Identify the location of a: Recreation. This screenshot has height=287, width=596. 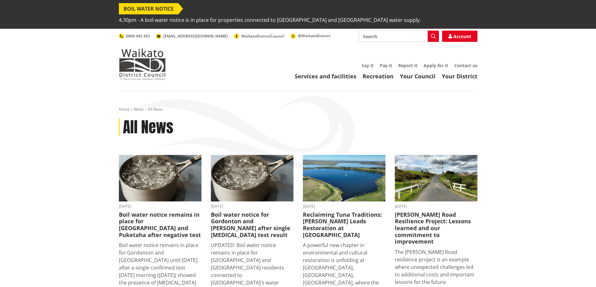
(378, 76).